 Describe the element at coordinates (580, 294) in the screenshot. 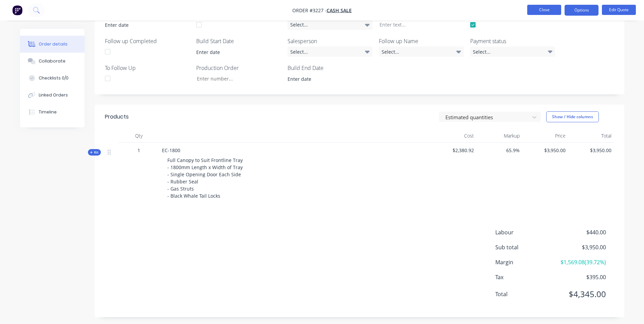

I see `span: $4,345.00` at that location.